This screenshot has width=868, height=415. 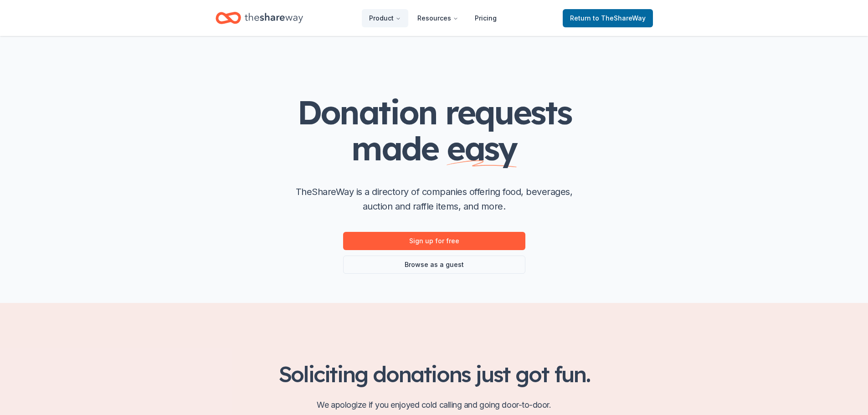 What do you see at coordinates (435, 265) in the screenshot?
I see `a: Browse as a guest` at bounding box center [435, 265].